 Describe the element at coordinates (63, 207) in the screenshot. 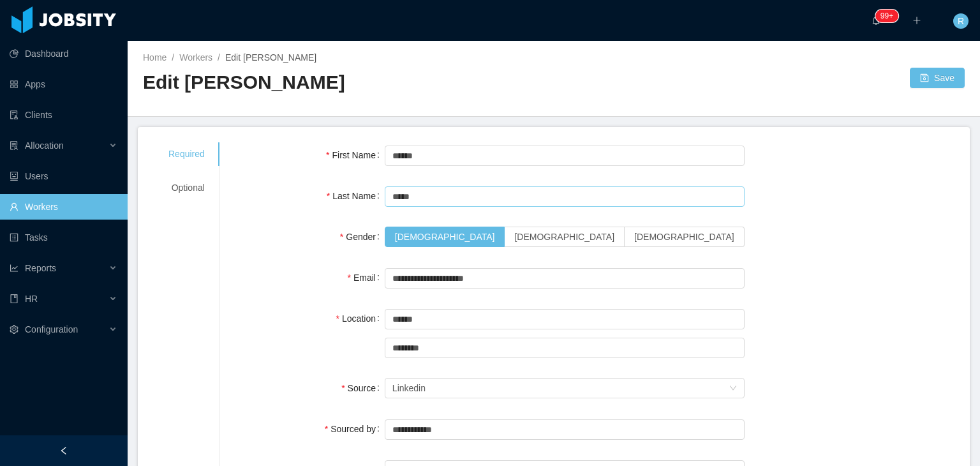

I see `a: icon: userWorkers` at that location.